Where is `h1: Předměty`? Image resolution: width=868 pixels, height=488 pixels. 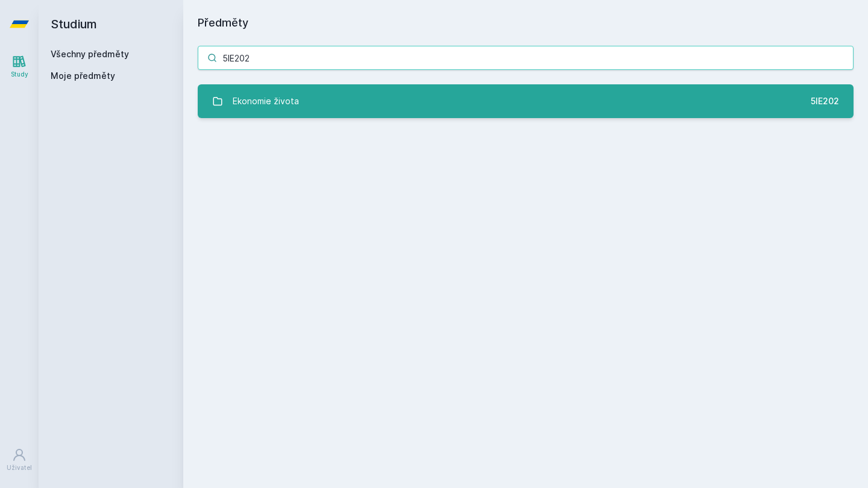
h1: Předměty is located at coordinates (526, 23).